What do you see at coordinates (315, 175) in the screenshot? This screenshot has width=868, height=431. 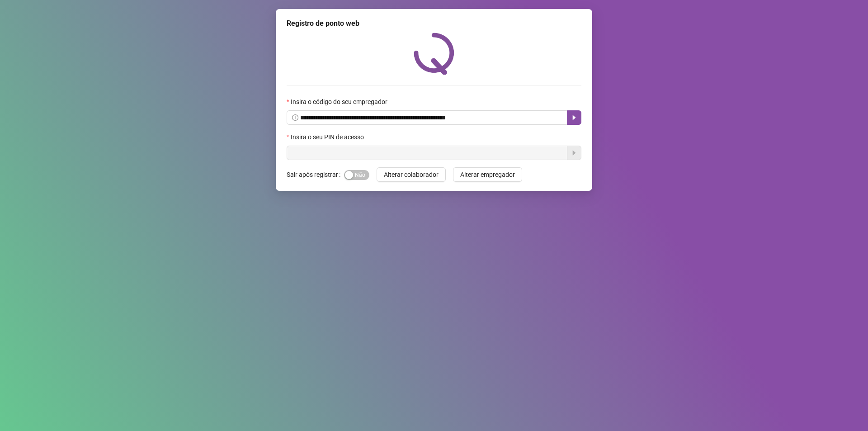 I see `label: Sair após registrar` at bounding box center [315, 175].